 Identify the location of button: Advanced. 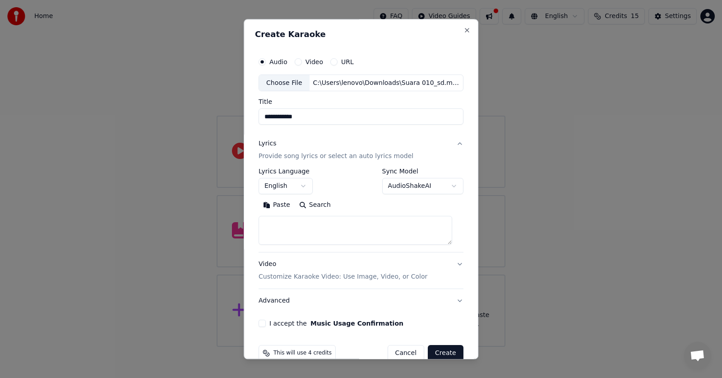
(361, 301).